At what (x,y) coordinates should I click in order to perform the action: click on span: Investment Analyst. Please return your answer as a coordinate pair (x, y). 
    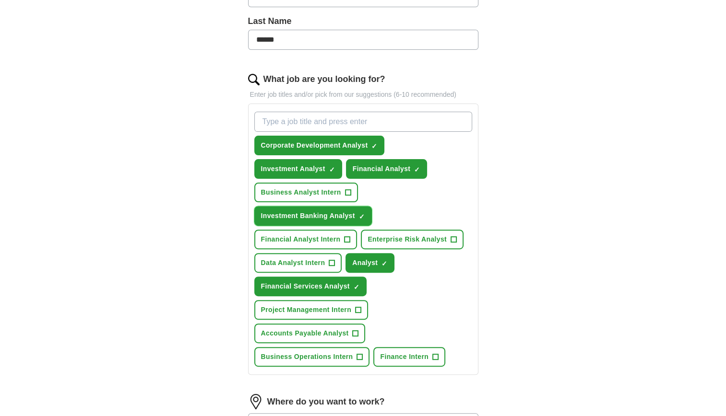
    Looking at the image, I should click on (293, 169).